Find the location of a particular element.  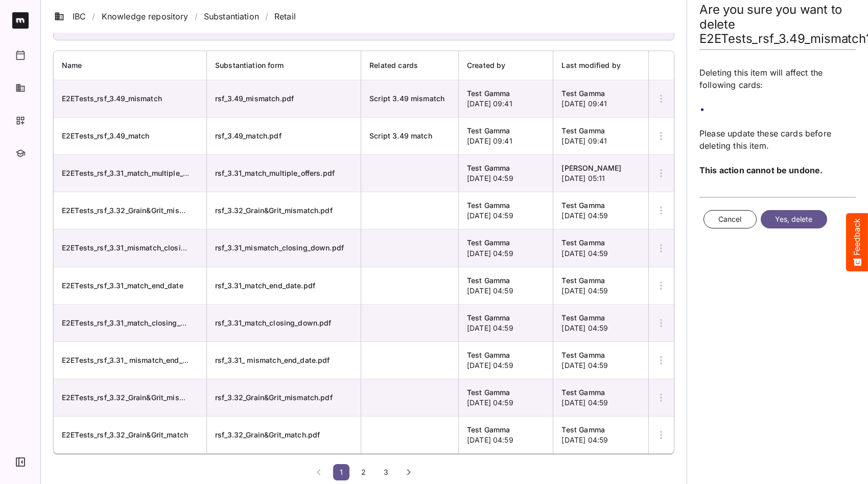

span: rsf_3.31_match_multiple_offers.pdf is located at coordinates (275, 173).